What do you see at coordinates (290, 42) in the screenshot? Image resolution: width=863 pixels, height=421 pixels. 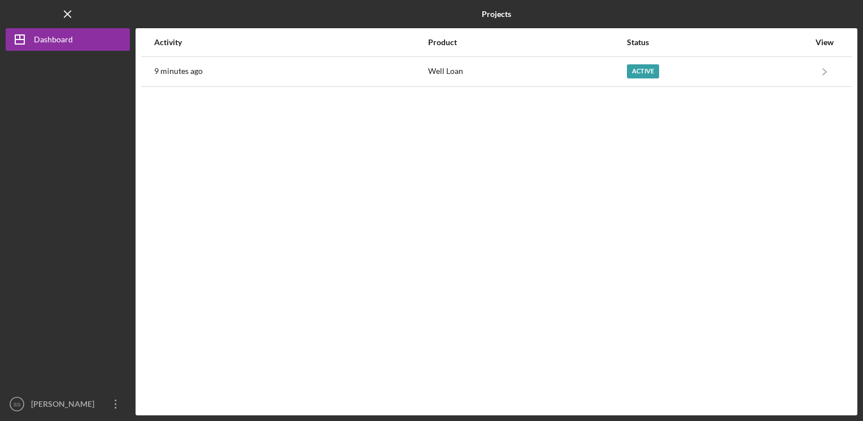 I see `div: Activity` at bounding box center [290, 42].